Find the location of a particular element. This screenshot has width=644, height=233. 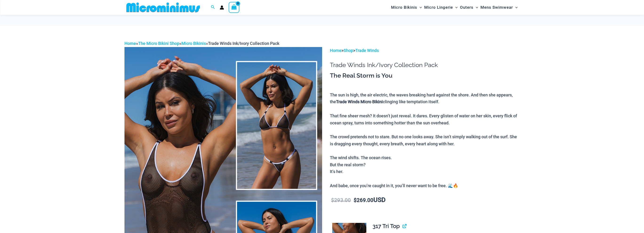

bdi: 293.00 is located at coordinates (341, 200).